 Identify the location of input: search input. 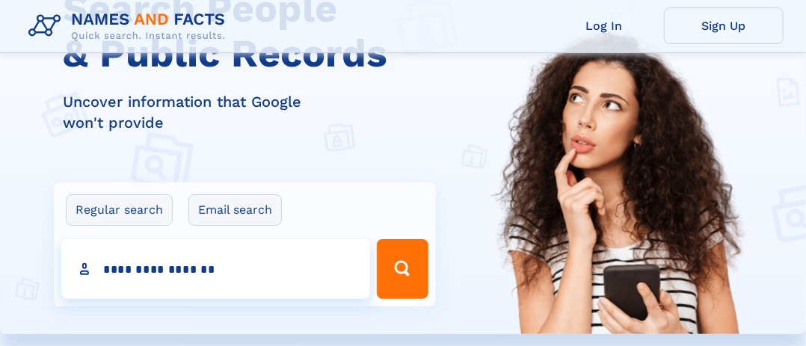
(215, 269).